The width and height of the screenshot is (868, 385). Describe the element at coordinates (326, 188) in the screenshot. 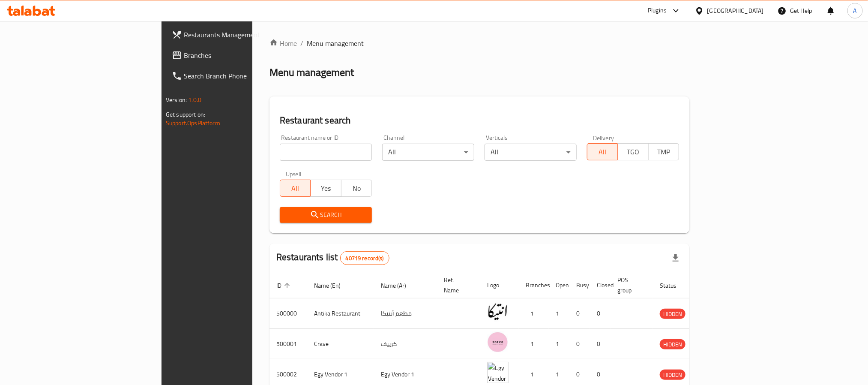

I see `button: Yes` at that location.